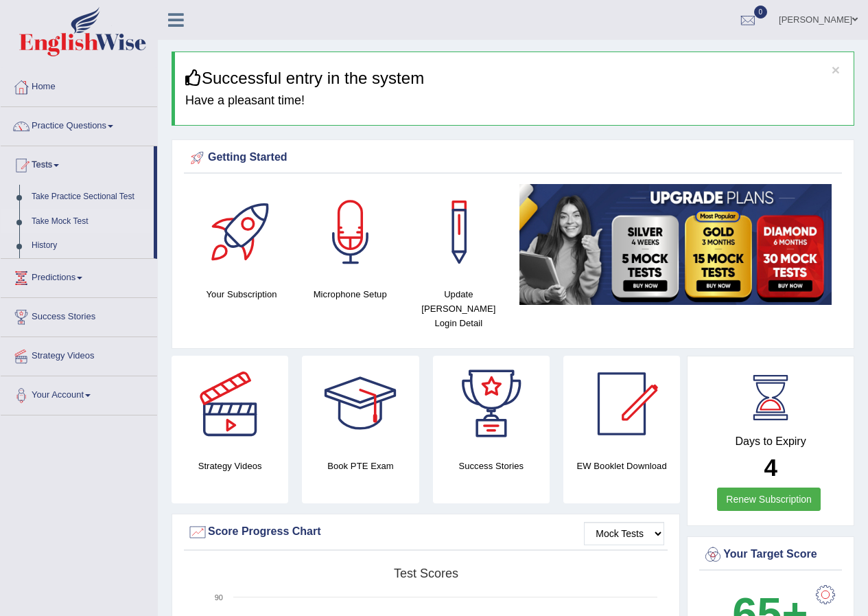 This screenshot has height=616, width=868. I want to click on a: Practice Questions, so click(79, 124).